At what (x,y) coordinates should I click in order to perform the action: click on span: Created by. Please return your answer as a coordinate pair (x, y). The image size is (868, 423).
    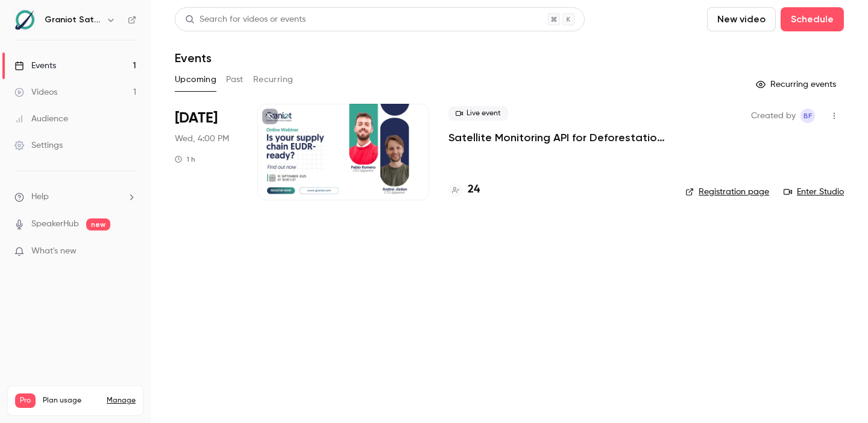
    Looking at the image, I should click on (773, 116).